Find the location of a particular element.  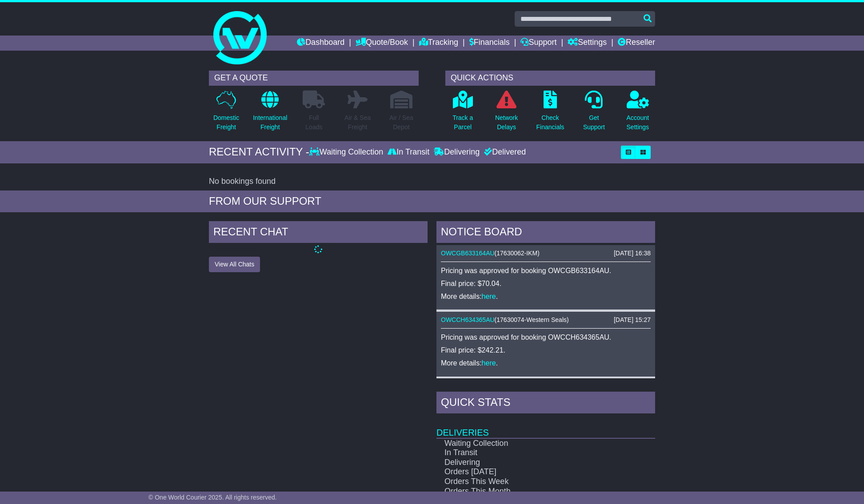

a: NetworkDelays is located at coordinates (506, 113).